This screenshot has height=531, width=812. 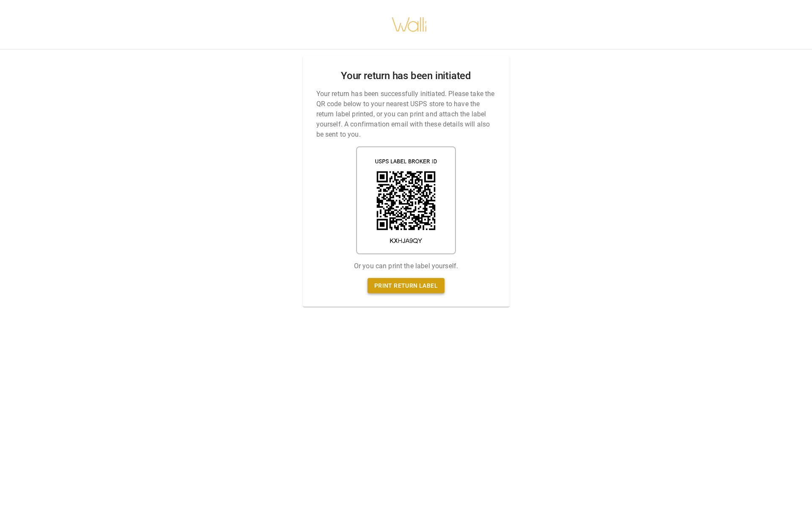 I want to click on p: Your return has been successfully initiated. Please take the QR code below to your nearest USPS s..., so click(x=406, y=115).